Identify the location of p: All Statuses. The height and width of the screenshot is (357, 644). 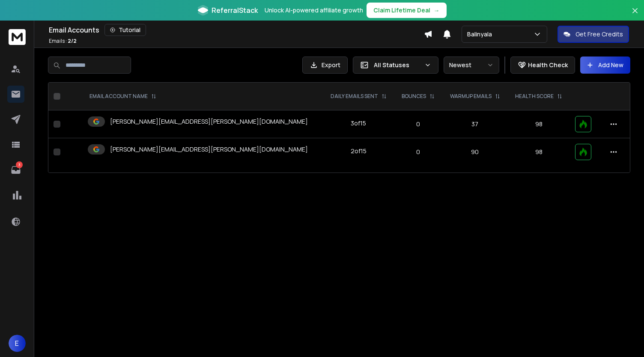
(397, 65).